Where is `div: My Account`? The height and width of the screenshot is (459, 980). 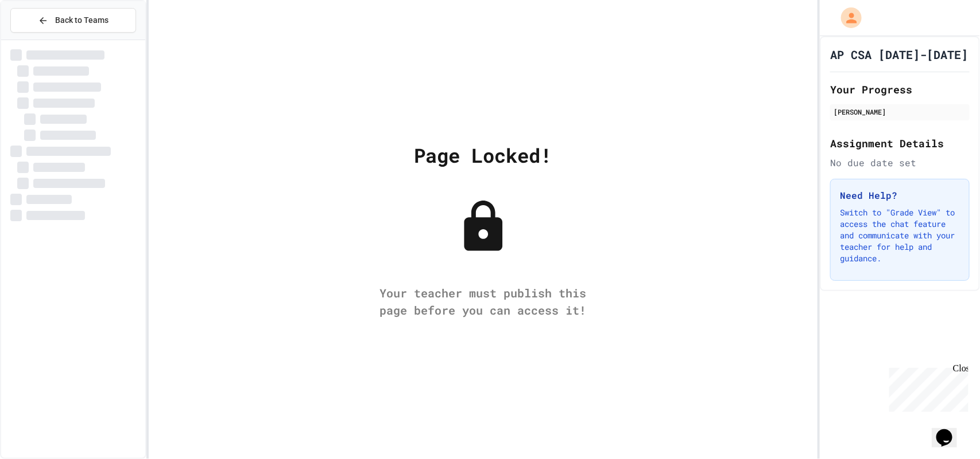 div: My Account is located at coordinates (847, 18).